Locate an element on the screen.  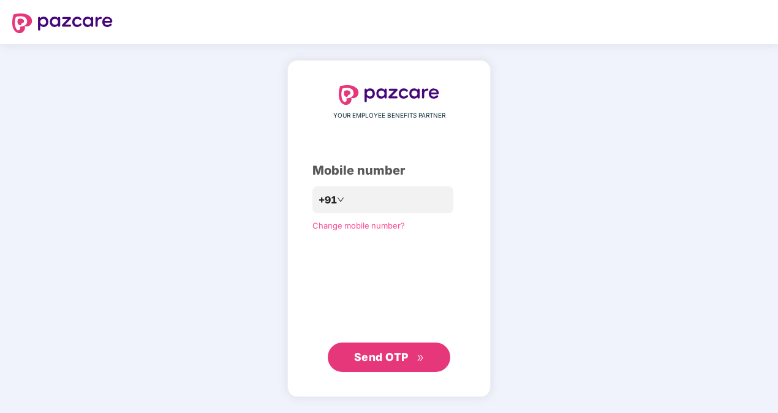
span: down is located at coordinates (340, 200).